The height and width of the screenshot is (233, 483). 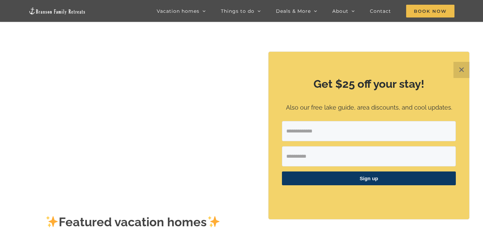 What do you see at coordinates (369, 156) in the screenshot?
I see `input: First Name` at bounding box center [369, 156].